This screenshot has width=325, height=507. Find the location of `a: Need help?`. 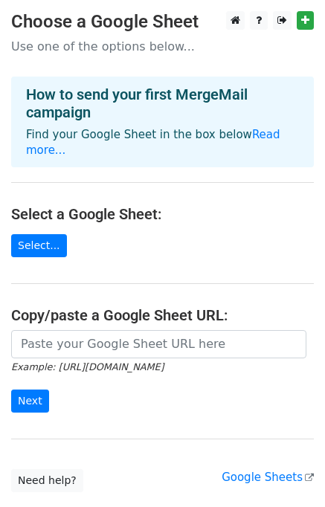

a: Need help? is located at coordinates (47, 480).